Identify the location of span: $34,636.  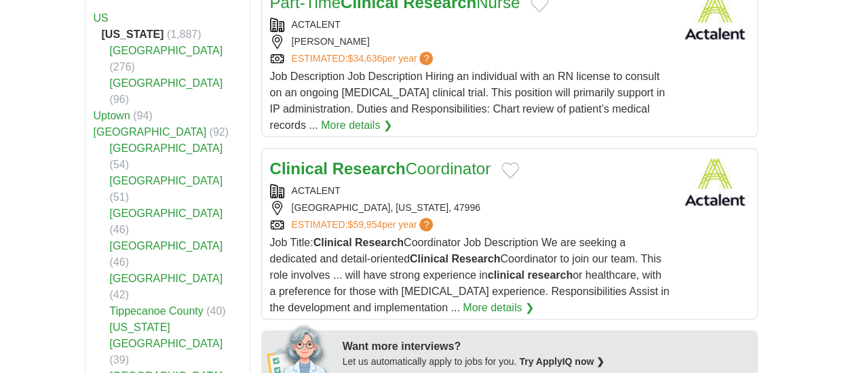
(365, 58).